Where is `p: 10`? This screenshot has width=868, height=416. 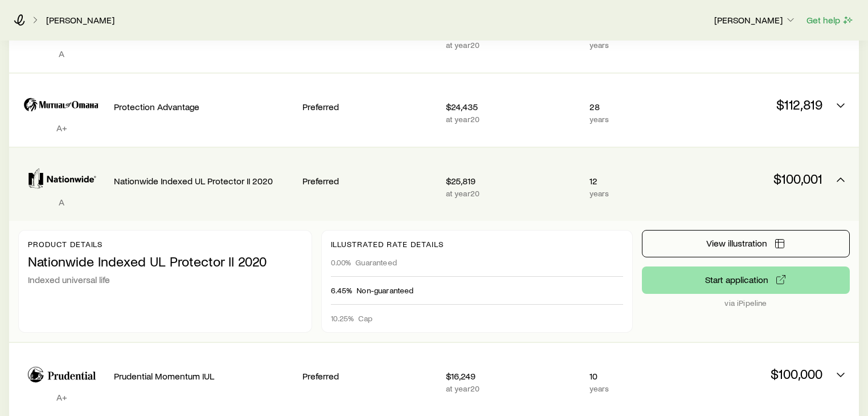 p: 10 is located at coordinates (634, 376).